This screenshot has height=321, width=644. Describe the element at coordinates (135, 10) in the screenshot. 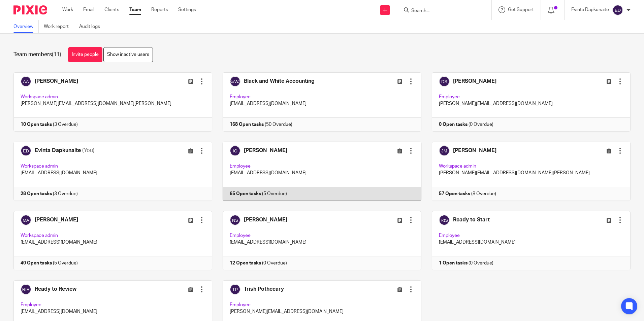

I see `a: Team` at that location.